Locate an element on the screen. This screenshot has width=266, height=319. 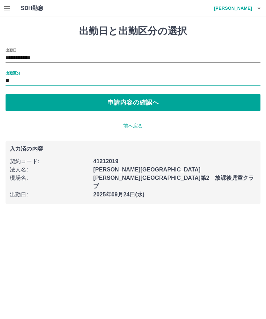
b: 2025年09月24日(水) is located at coordinates (119, 194).